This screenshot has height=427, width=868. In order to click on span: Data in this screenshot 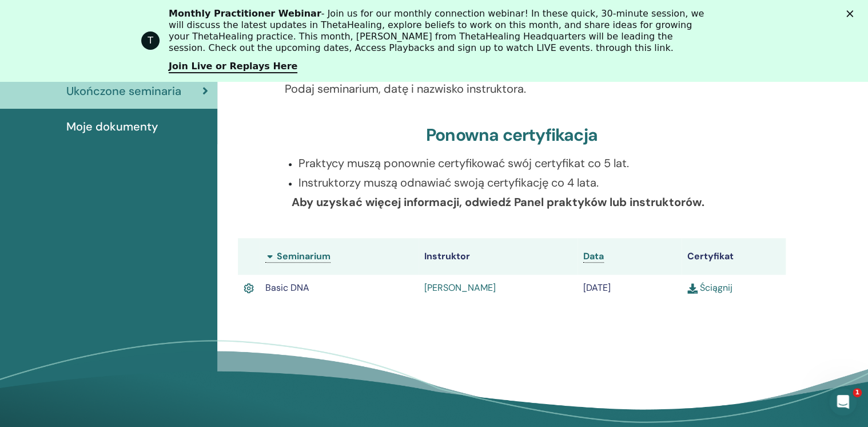, I will do `click(594, 256)`.